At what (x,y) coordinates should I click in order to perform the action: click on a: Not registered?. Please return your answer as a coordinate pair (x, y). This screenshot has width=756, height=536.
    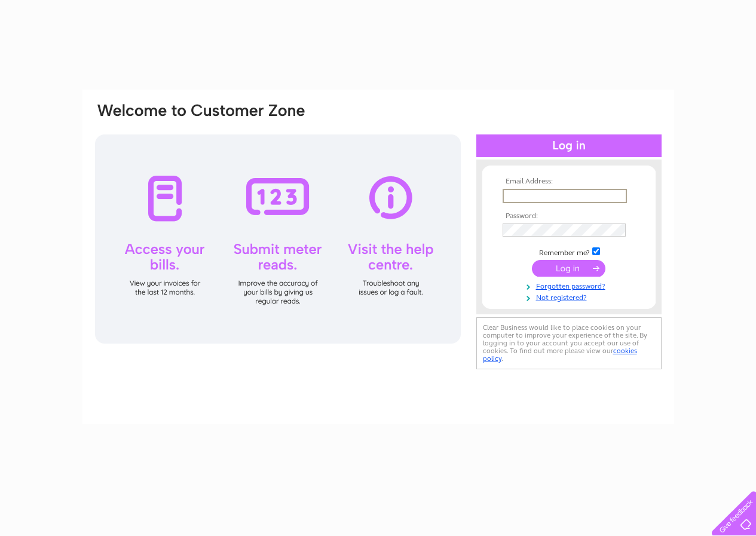
    Looking at the image, I should click on (570, 297).